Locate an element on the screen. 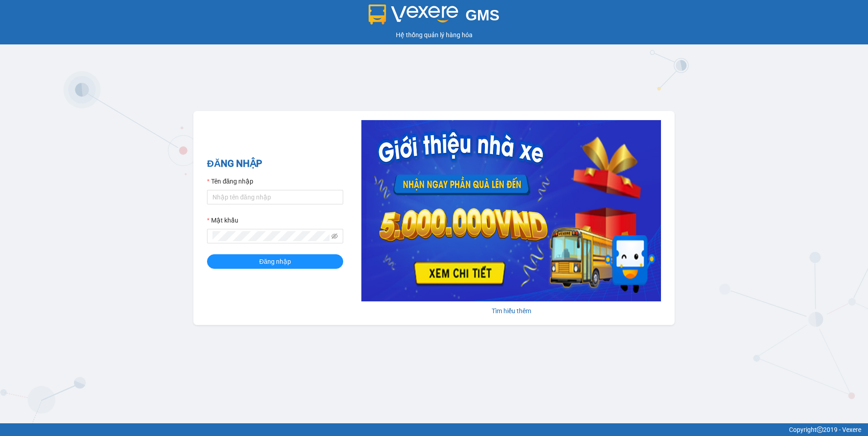 The image size is (868, 436). span: eye-invisible is located at coordinates (334, 236).